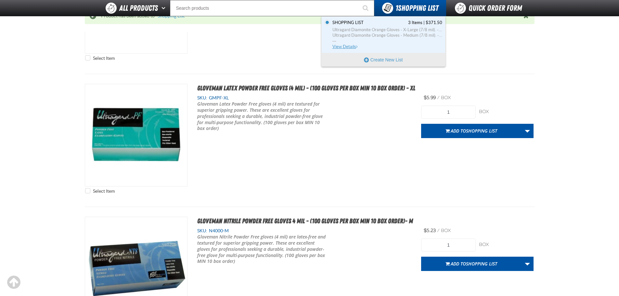 This screenshot has width=619, height=296. What do you see at coordinates (218, 98) in the screenshot?
I see `span: GMPF-XL` at bounding box center [218, 98].